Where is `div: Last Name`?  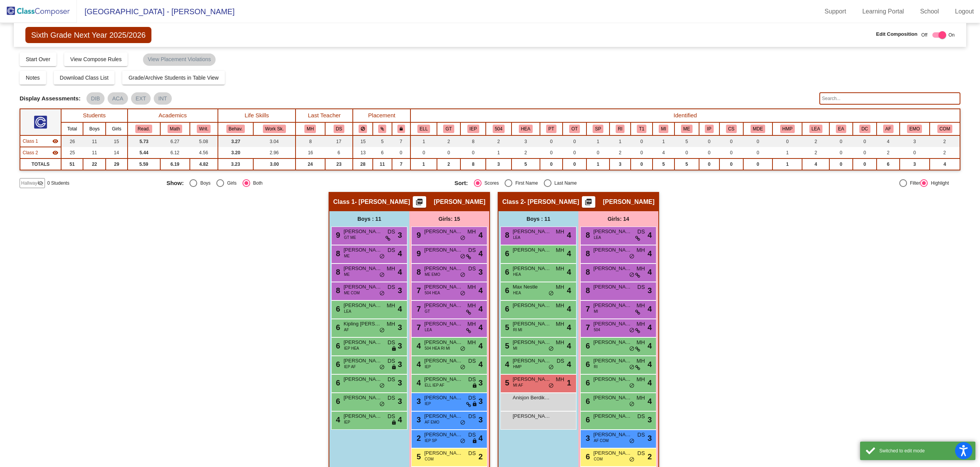
div: Last Name is located at coordinates (564, 183).